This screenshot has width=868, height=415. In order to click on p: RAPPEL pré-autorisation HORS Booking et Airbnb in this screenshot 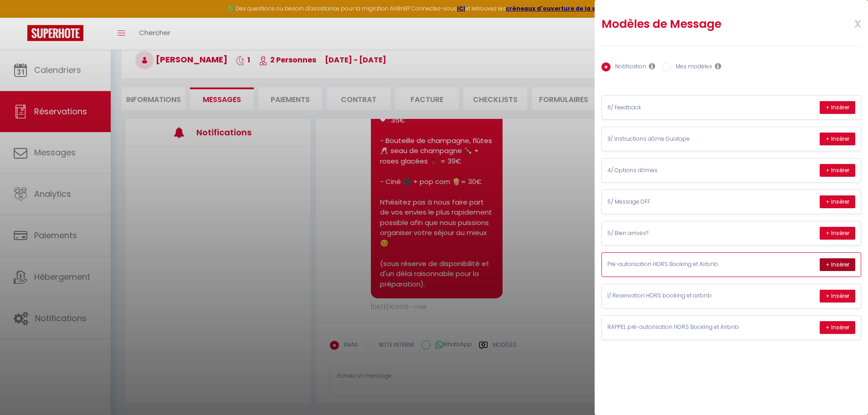, I will do `click(676, 327)`.